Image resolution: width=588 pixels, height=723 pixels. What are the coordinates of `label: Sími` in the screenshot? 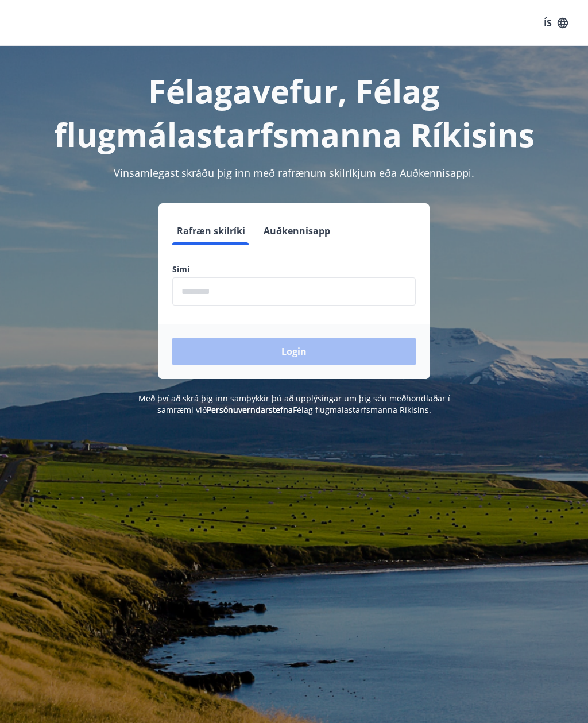 It's located at (294, 269).